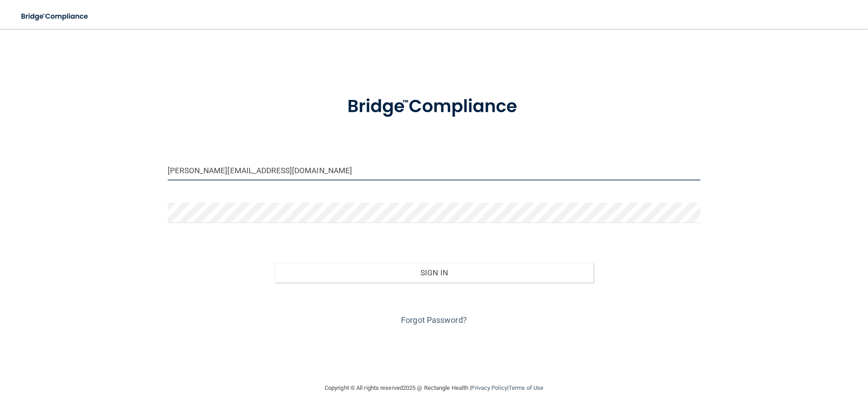 The width and height of the screenshot is (868, 412). What do you see at coordinates (526, 388) in the screenshot?
I see `a: Terms of Use` at bounding box center [526, 388].